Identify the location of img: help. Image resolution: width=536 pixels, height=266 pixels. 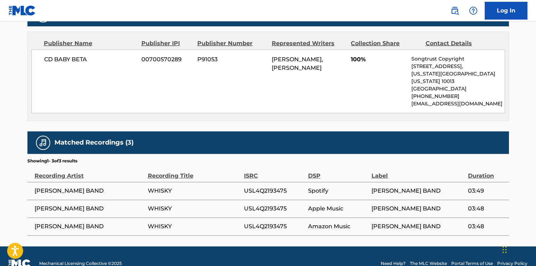
(474, 11).